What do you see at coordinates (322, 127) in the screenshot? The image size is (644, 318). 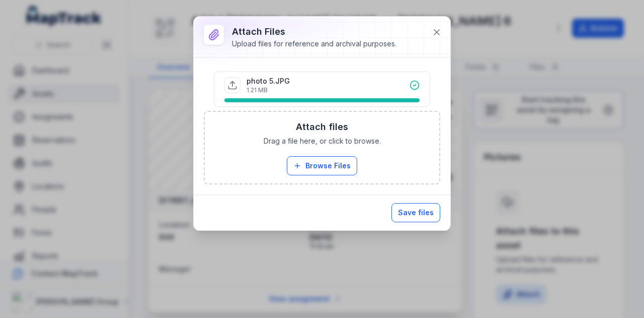 I see `h3: Attach files` at bounding box center [322, 127].